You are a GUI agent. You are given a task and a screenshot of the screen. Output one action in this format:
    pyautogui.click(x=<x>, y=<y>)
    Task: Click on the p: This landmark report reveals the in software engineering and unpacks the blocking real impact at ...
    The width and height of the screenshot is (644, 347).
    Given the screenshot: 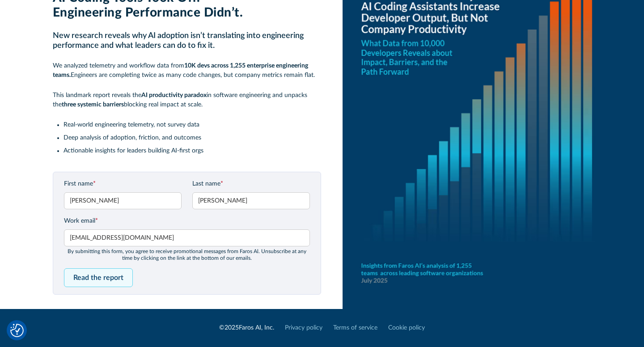 What is the action you would take?
    pyautogui.click(x=187, y=100)
    